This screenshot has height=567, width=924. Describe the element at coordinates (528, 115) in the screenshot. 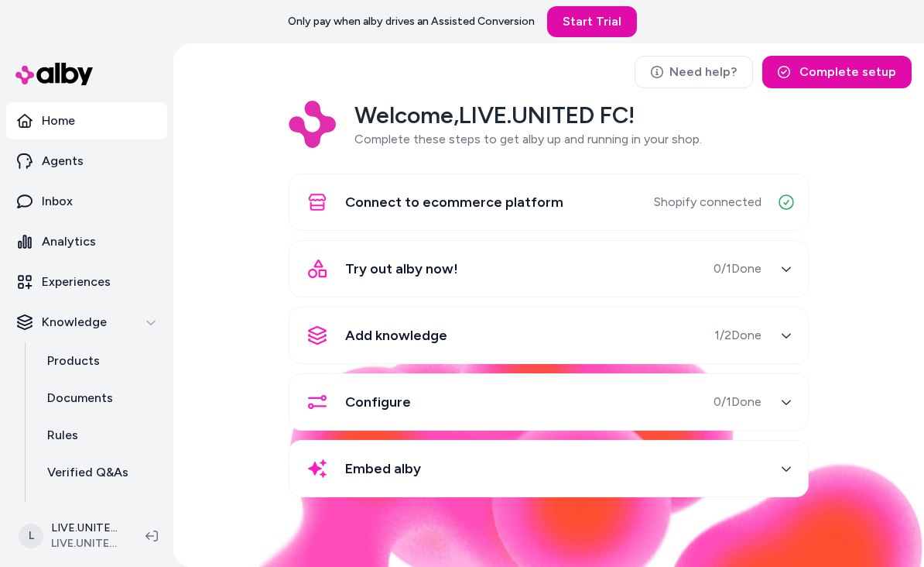

I see `h2: Welcome, LIVE.UNITED FC !` at that location.